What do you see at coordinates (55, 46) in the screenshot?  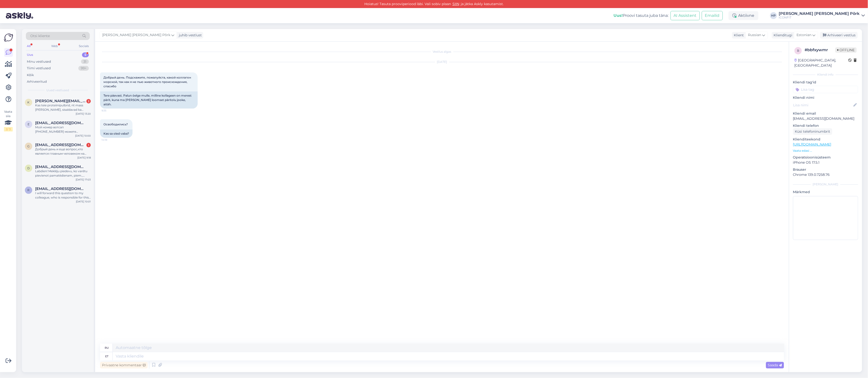 I see `div: Web` at bounding box center [55, 46].